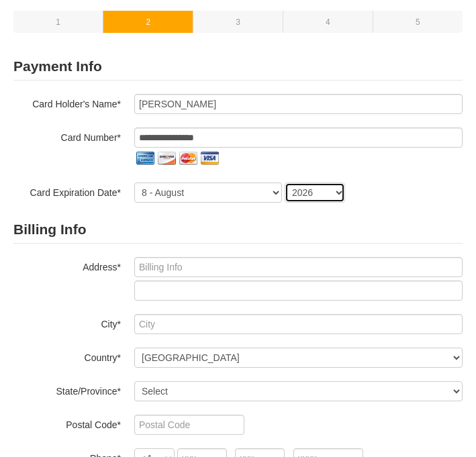 The height and width of the screenshot is (457, 476). Describe the element at coordinates (148, 22) in the screenshot. I see `small: 2` at that location.